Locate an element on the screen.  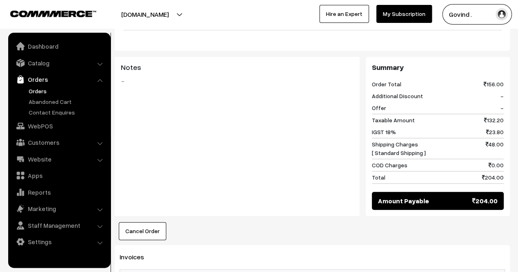
span: Taxable Amount is located at coordinates (393, 120).